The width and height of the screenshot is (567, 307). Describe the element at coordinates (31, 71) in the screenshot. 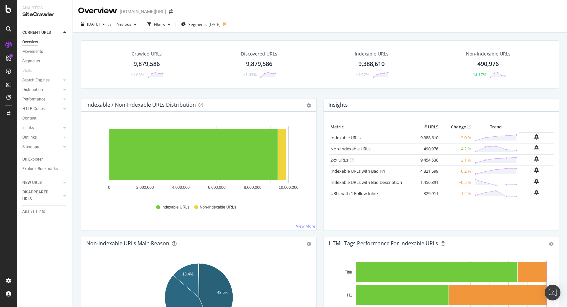

I see `a: Visits` at that location.